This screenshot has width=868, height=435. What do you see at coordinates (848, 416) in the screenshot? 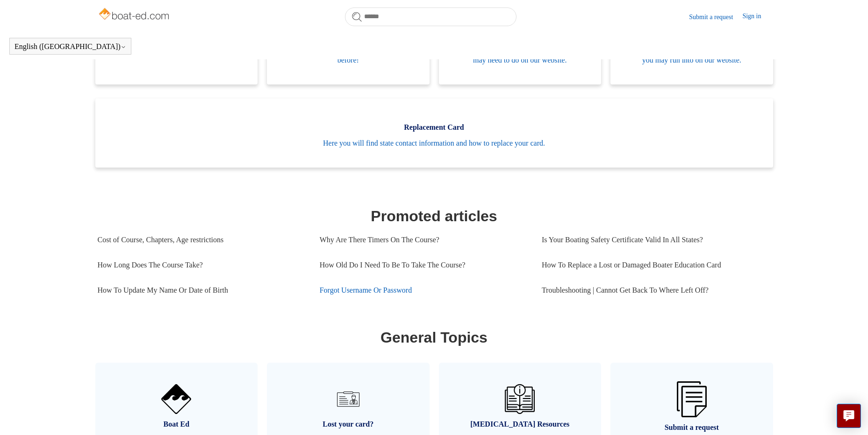
I see `div: Live chat` at bounding box center [848, 416].